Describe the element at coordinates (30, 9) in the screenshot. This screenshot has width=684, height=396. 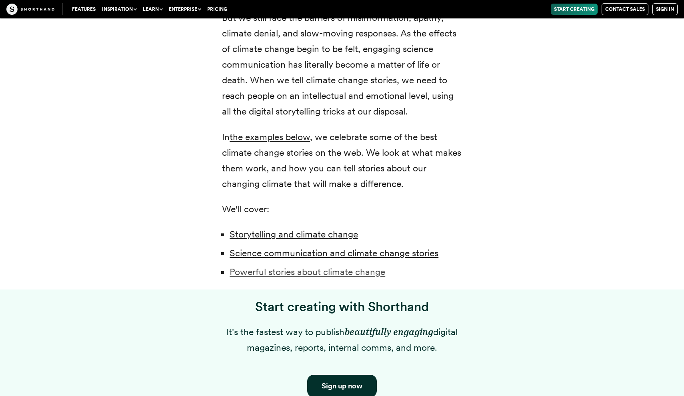
I see `img: The Craft` at that location.